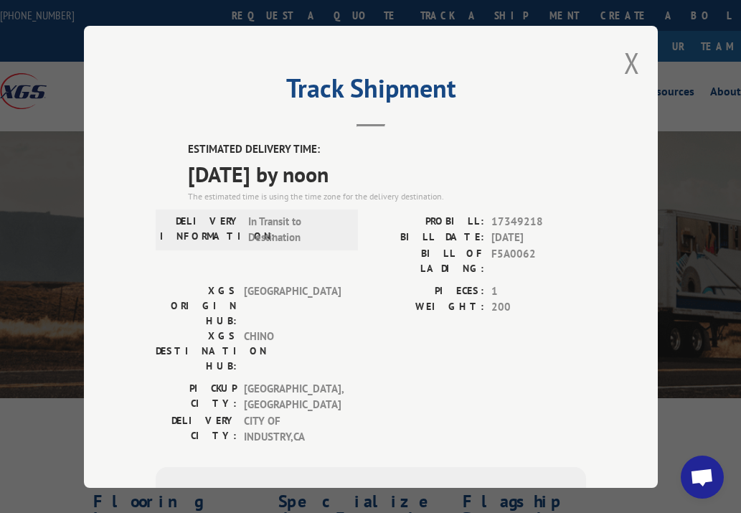  I want to click on span: 1, so click(539, 290).